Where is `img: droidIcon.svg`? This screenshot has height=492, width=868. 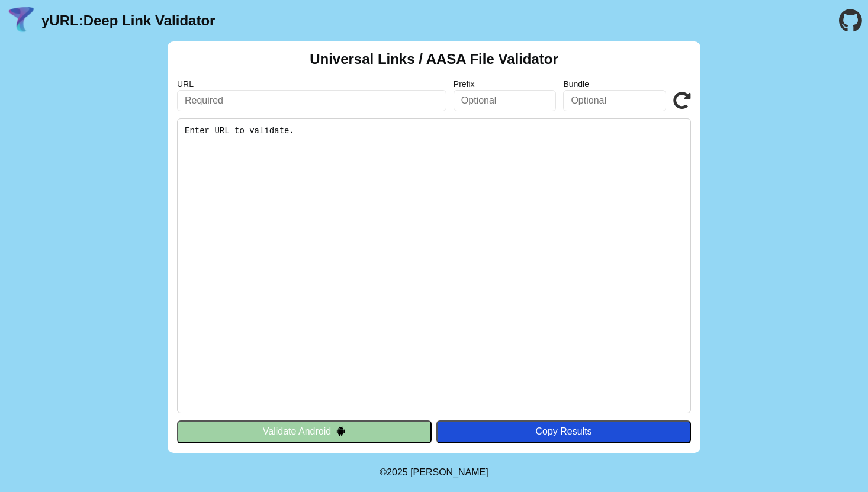
img: droidIcon.svg is located at coordinates (340, 432).